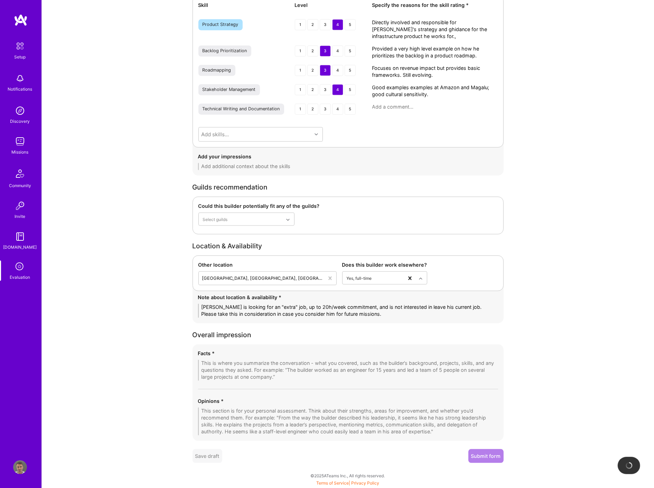  What do you see at coordinates (20, 57) in the screenshot?
I see `div: Setup` at bounding box center [20, 57].